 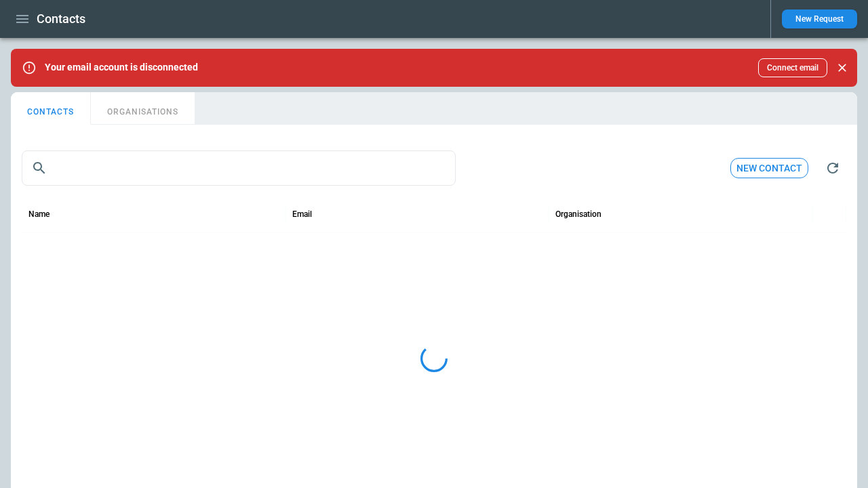 I want to click on button: Connect email, so click(x=792, y=68).